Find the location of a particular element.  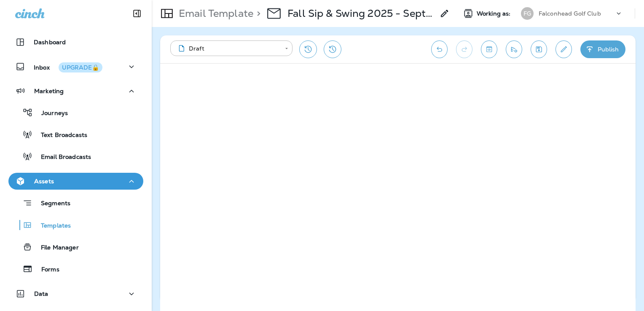

p: Marketing is located at coordinates (49, 91).